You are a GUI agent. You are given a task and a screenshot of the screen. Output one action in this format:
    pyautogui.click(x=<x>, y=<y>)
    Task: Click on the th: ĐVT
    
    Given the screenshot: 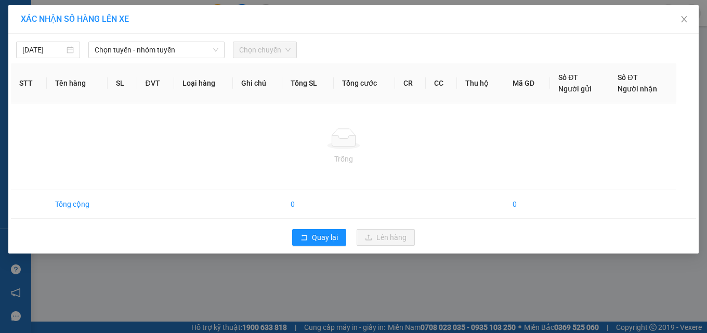 What is the action you would take?
    pyautogui.click(x=156, y=83)
    